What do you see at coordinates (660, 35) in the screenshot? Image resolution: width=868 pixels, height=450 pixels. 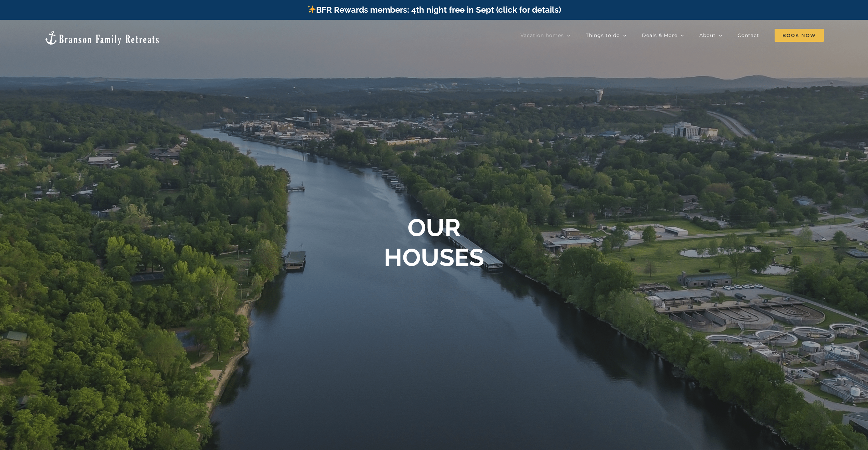 I see `span: Deals & More` at bounding box center [660, 35].